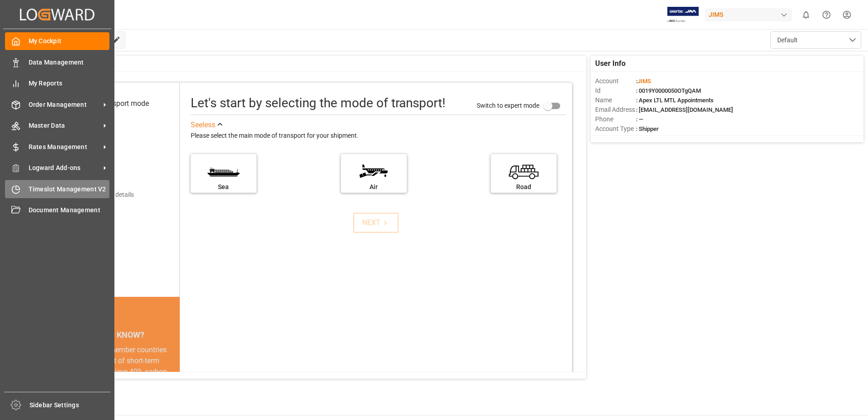 This screenshot has height=420, width=868. I want to click on span: My Cockpit, so click(69, 41).